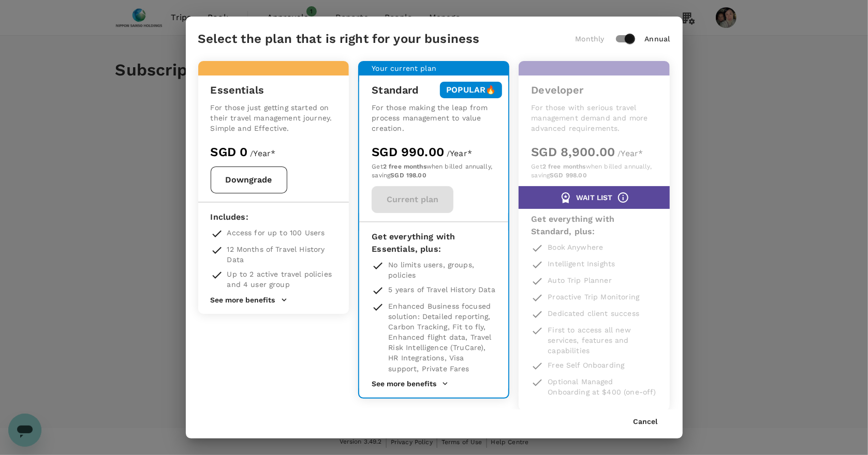  Describe the element at coordinates (408, 152) in the screenshot. I see `span: SGD 990.00` at that location.